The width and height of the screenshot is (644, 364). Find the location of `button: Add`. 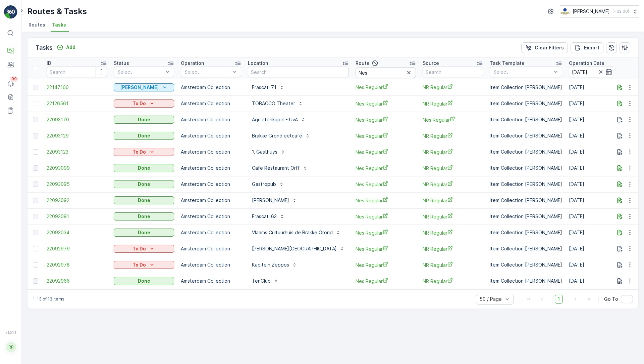

button: Add is located at coordinates (66, 48).